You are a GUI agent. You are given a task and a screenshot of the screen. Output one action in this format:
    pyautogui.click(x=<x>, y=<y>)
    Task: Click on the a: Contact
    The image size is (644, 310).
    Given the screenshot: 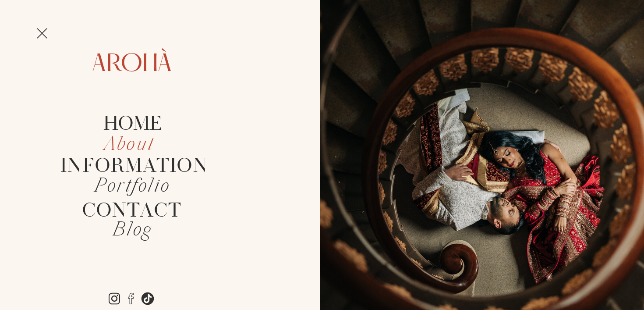 What is the action you would take?
    pyautogui.click(x=132, y=211)
    